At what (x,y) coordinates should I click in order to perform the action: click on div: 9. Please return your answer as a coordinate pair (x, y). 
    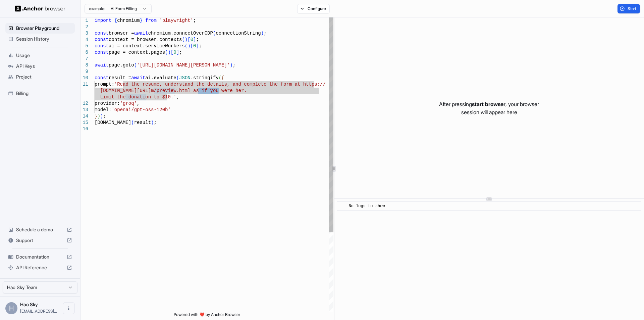
    Looking at the image, I should click on (85, 71).